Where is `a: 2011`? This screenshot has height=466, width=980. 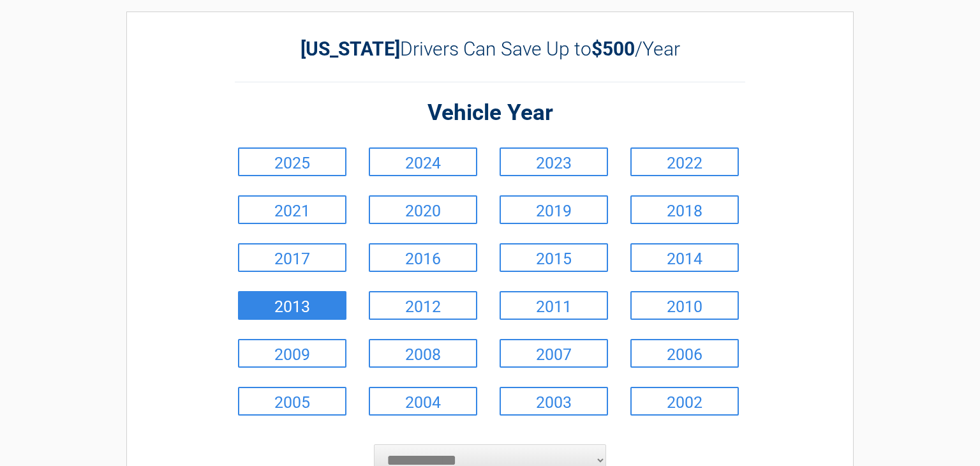 a: 2011 is located at coordinates (554, 305).